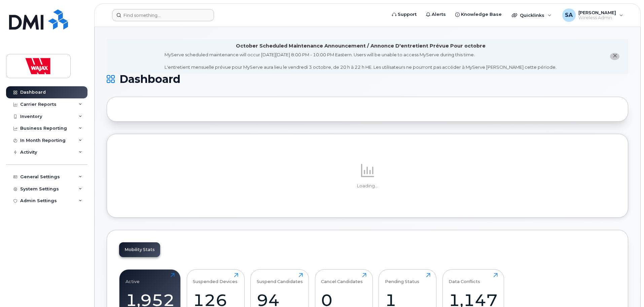  What do you see at coordinates (150, 79) in the screenshot?
I see `span: Dashboard` at bounding box center [150, 79].